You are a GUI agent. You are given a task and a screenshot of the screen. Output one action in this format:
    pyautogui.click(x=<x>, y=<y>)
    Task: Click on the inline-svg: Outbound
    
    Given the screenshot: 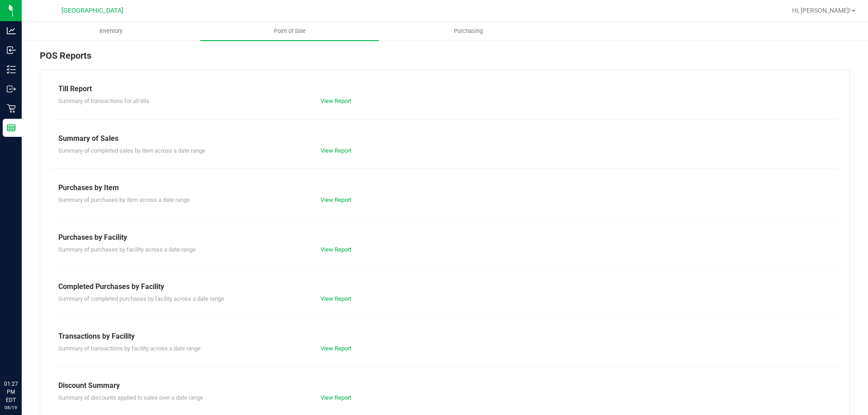 What is the action you would take?
    pyautogui.click(x=11, y=89)
    